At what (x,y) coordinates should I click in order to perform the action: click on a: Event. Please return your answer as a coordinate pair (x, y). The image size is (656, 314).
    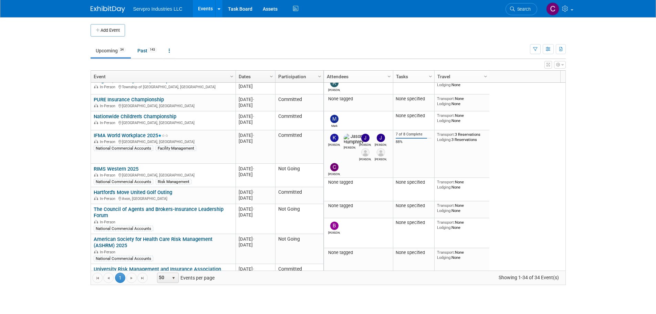
    Looking at the image, I should click on (162, 76).